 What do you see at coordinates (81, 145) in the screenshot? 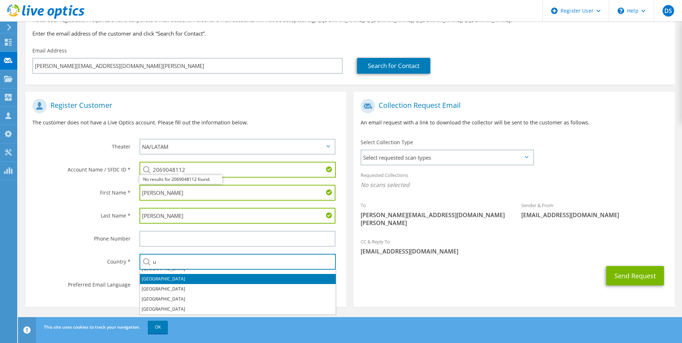
I see `label: Theater` at bounding box center [81, 145].